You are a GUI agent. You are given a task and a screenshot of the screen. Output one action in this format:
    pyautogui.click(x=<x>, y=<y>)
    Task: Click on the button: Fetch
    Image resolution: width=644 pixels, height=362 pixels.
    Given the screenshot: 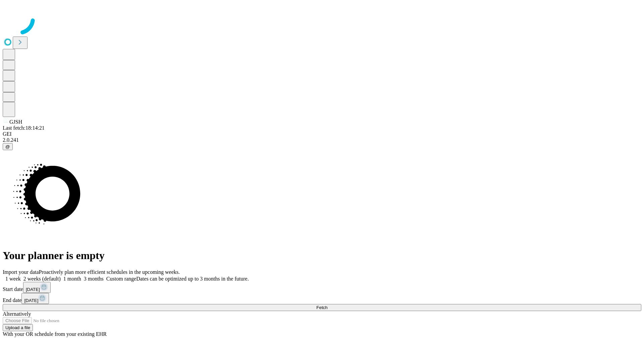 What is the action you would take?
    pyautogui.click(x=322, y=308)
    